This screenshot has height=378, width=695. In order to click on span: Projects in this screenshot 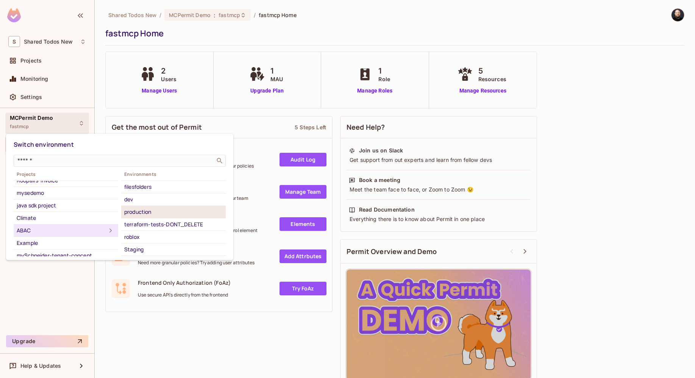, I will do `click(66, 174)`.